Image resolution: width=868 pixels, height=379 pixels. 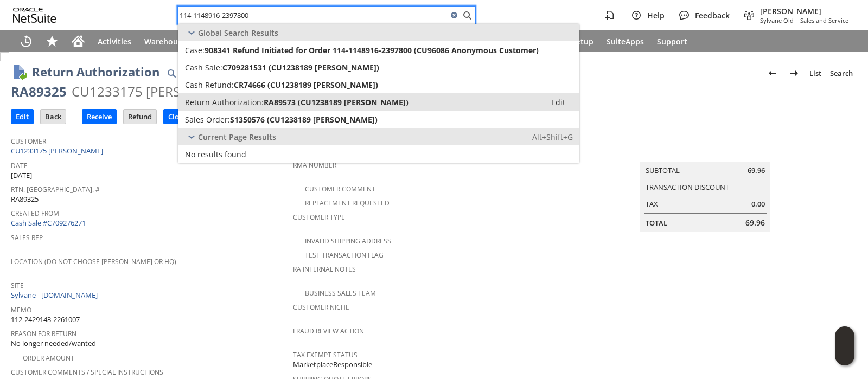 What do you see at coordinates (114, 41) in the screenshot?
I see `a: Activities` at bounding box center [114, 41].